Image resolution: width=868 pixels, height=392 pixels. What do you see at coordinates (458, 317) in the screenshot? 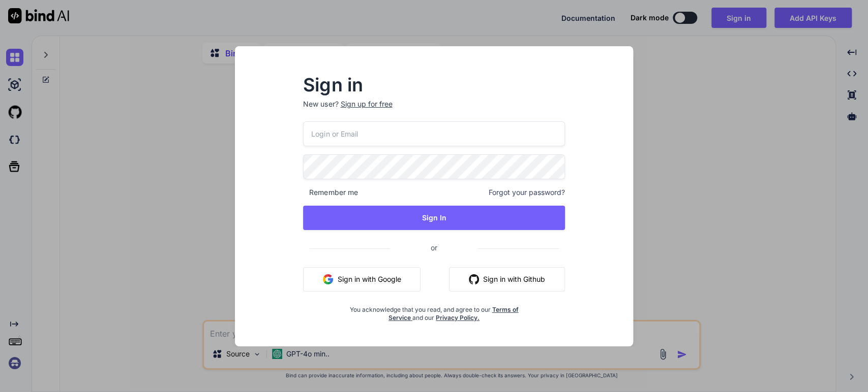
I see `a: Privacy Policy.` at bounding box center [458, 317].